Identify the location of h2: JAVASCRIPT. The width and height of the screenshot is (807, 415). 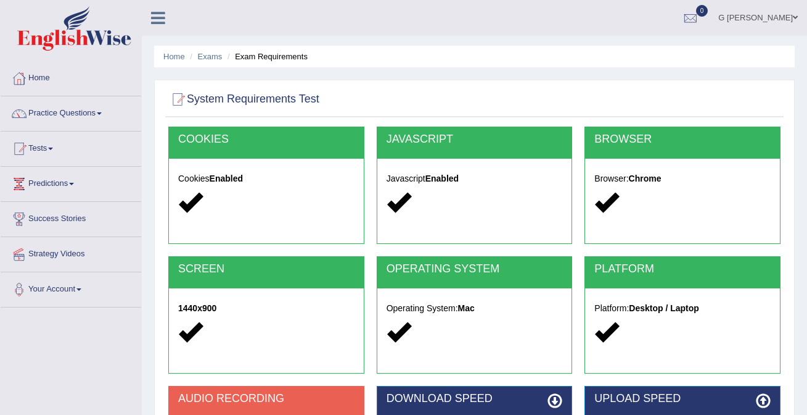
(475, 139).